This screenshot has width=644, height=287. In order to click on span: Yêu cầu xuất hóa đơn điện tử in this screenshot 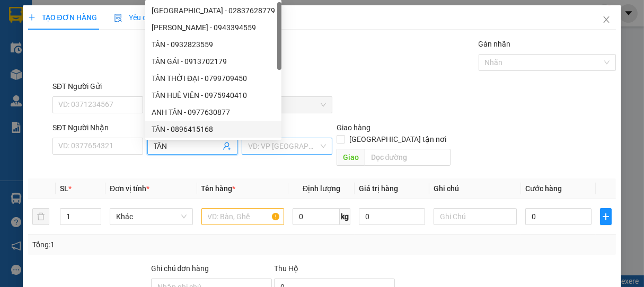, I will do `click(170, 18)`.